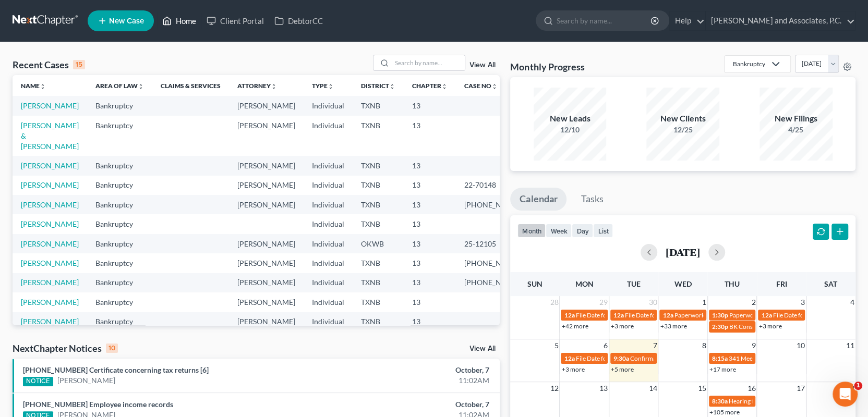  Describe the element at coordinates (378, 85) in the screenshot. I see `a: Districtunfold_more` at that location.